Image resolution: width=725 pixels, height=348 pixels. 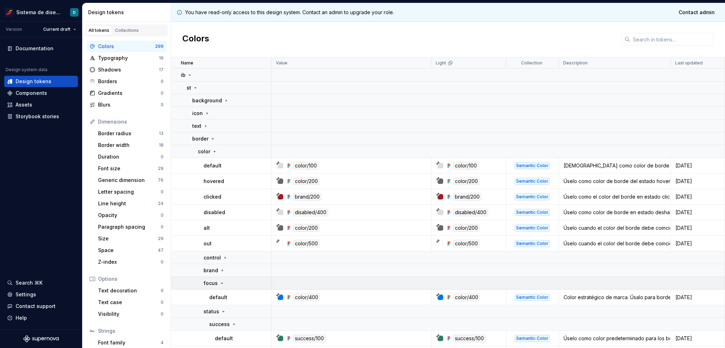 What do you see at coordinates (129, 227) in the screenshot?
I see `div: Paragraph spacing` at bounding box center [129, 227].